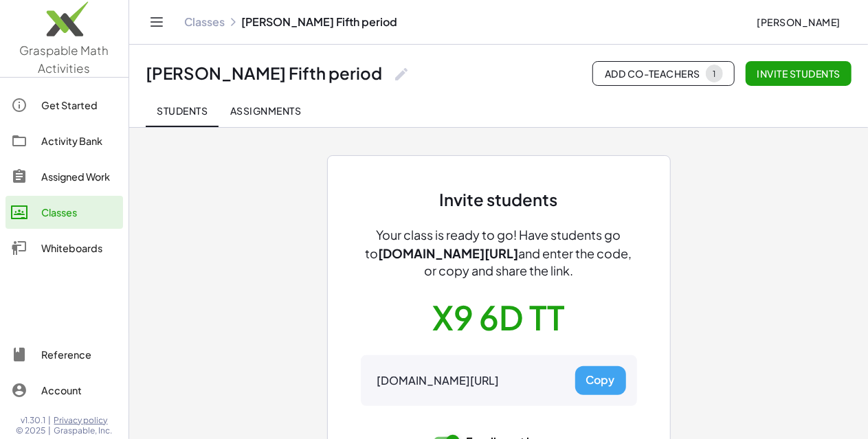 The width and height of the screenshot is (868, 439). I want to click on div: Invite students, so click(499, 199).